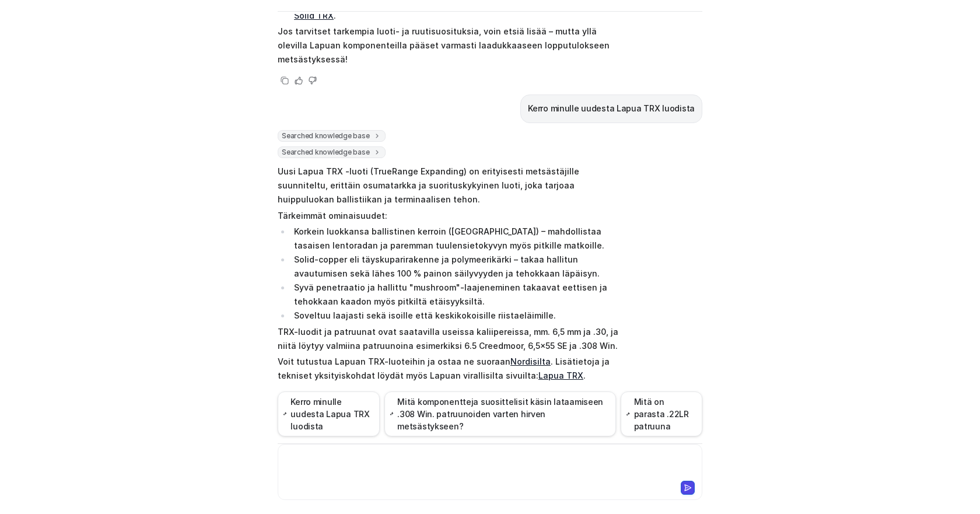 The height and width of the screenshot is (514, 980). I want to click on li: Syvä penetraatio ja hallittu "mushroom"-laajeneminen takaavat eettisen ja tehokkaan kaadon myös p..., so click(454, 294).